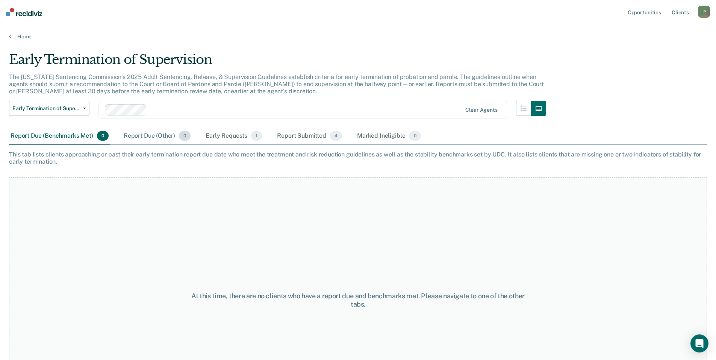  I want to click on div: Report Due (Benchmarks Met)0, so click(59, 136).